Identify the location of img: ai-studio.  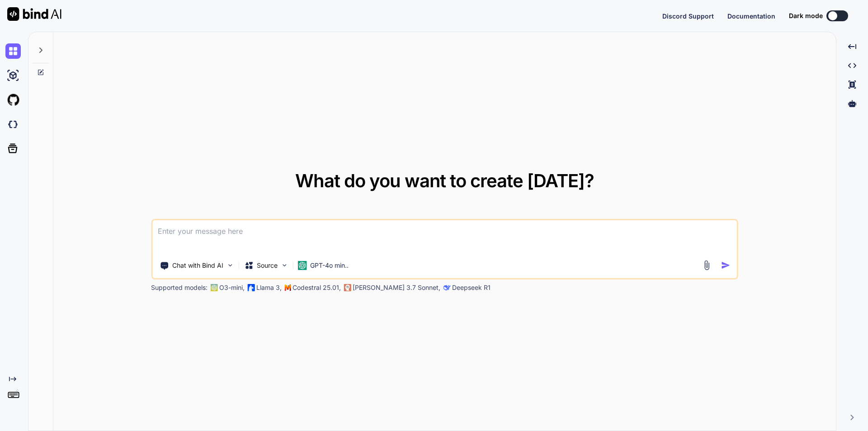
(13, 75).